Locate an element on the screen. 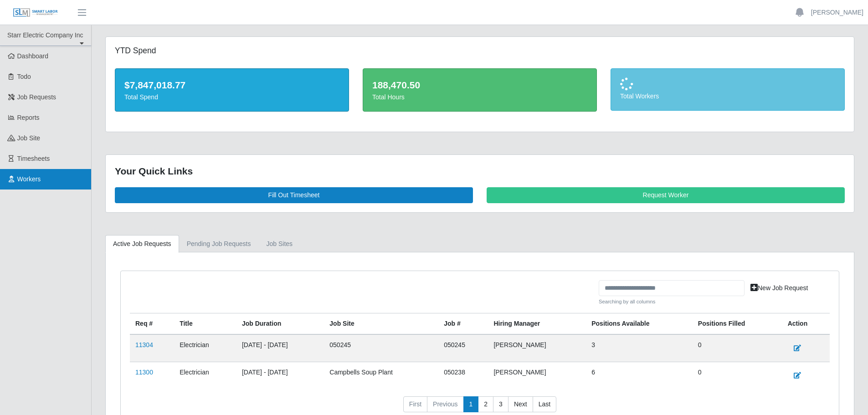 The height and width of the screenshot is (415, 868). a: Request Worker is located at coordinates (666, 195).